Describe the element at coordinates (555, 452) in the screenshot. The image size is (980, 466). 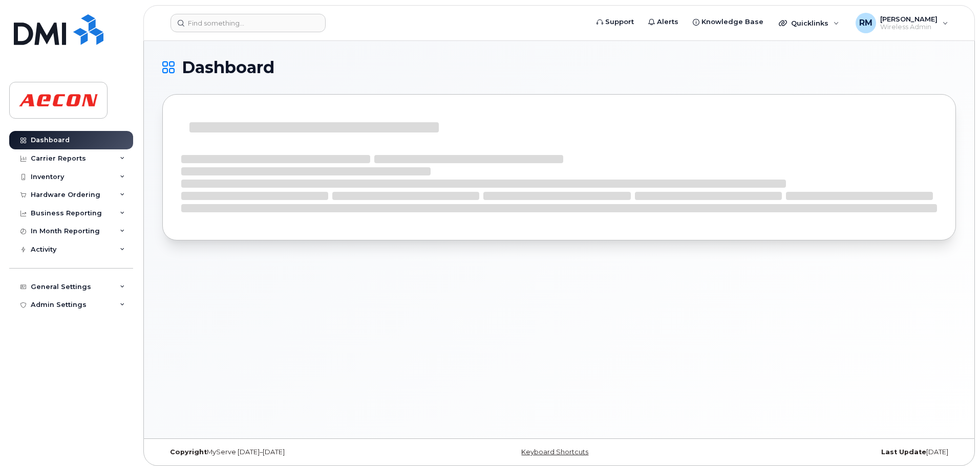
I see `a: Keyboard Shortcuts` at that location.